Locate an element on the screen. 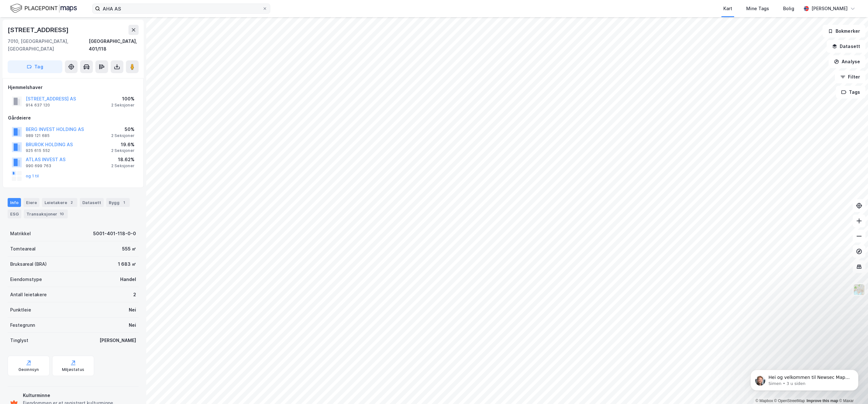 The width and height of the screenshot is (868, 404). img: Z is located at coordinates (860, 290).